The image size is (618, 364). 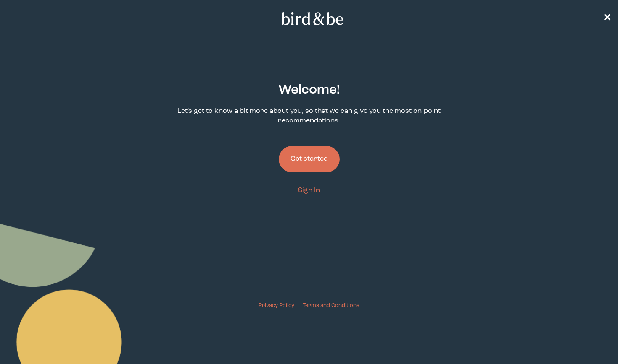 I want to click on p: Let's get to know a bit more about you, so that we can give you the most on-point recommendations., so click(x=309, y=116).